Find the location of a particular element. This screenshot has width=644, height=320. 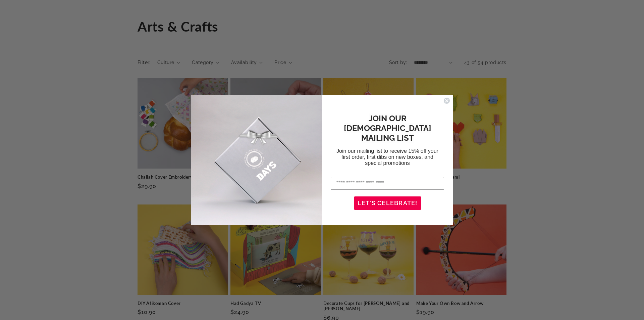

span: Join our mailing list to receive 15% off your first order, first dibs on new boxes, and special p... is located at coordinates (387, 157).